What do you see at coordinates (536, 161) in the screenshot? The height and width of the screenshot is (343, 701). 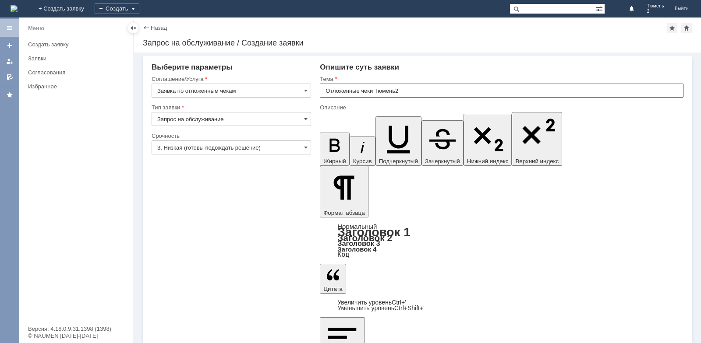 I see `span: Верхний индекс` at bounding box center [536, 161].